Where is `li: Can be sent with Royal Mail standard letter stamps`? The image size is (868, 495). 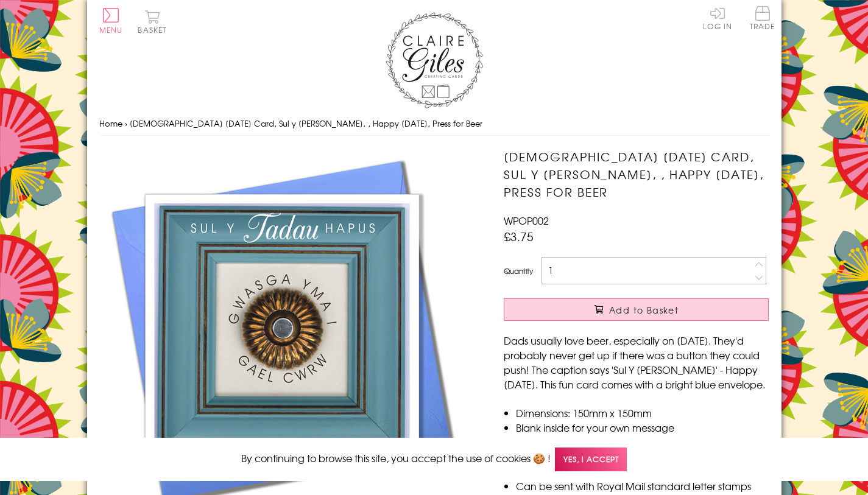
li: Can be sent with Royal Mail standard letter stamps is located at coordinates (642, 486).